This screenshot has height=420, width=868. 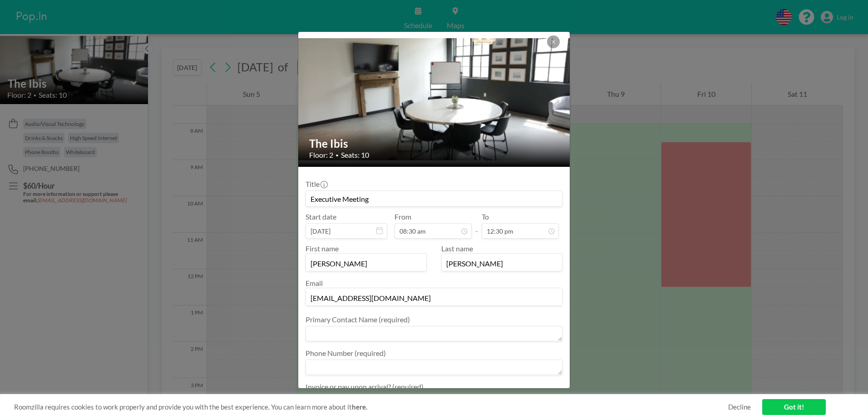 What do you see at coordinates (314, 283) in the screenshot?
I see `label: Email` at bounding box center [314, 283].